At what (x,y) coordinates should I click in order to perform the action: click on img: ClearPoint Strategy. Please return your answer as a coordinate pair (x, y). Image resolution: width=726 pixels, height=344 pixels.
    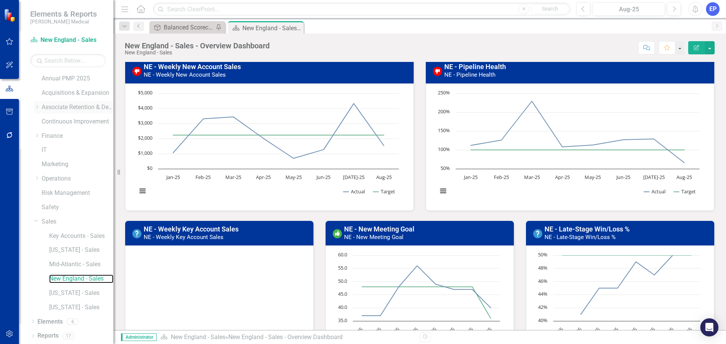
    Looking at the image, I should click on (11, 15).